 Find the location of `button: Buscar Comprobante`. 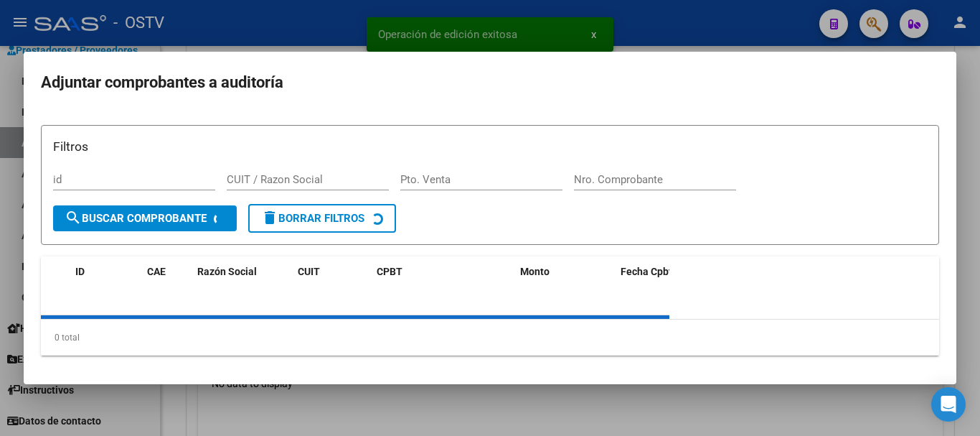

button: Buscar Comprobante is located at coordinates (145, 218).